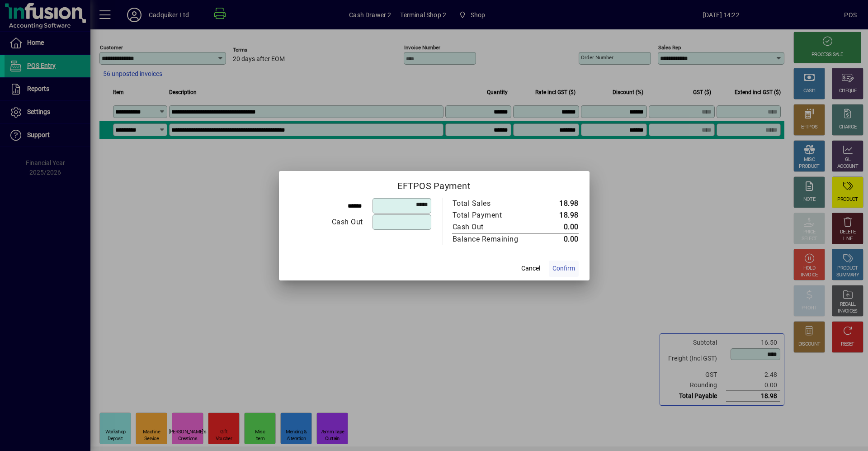 The width and height of the screenshot is (868, 451). I want to click on h2: EFTPOS Payment, so click(434, 184).